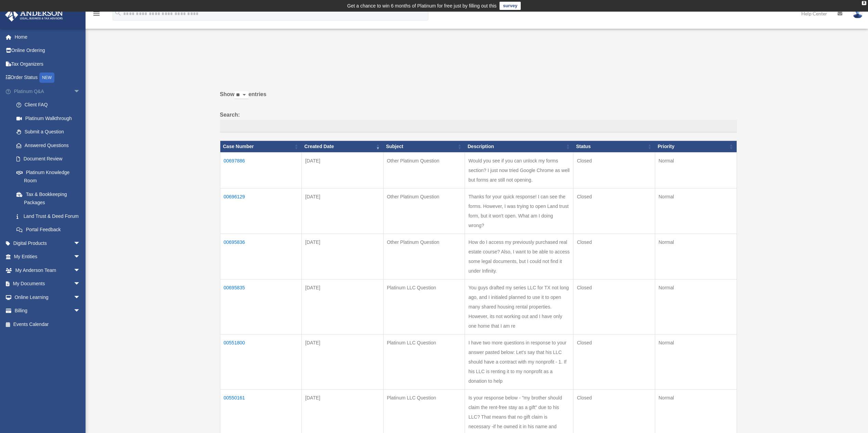 The width and height of the screenshot is (868, 433). I want to click on div: Get a chance to win 6 months of Platinum for free just by filling out this, so click(422, 6).